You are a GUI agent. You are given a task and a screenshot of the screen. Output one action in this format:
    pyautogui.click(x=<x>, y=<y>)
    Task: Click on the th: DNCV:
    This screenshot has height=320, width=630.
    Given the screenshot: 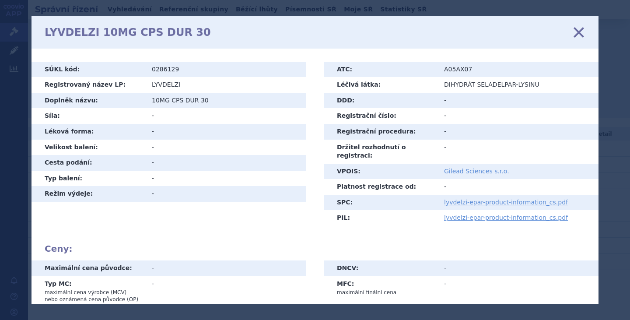 What is the action you would take?
    pyautogui.click(x=381, y=268)
    